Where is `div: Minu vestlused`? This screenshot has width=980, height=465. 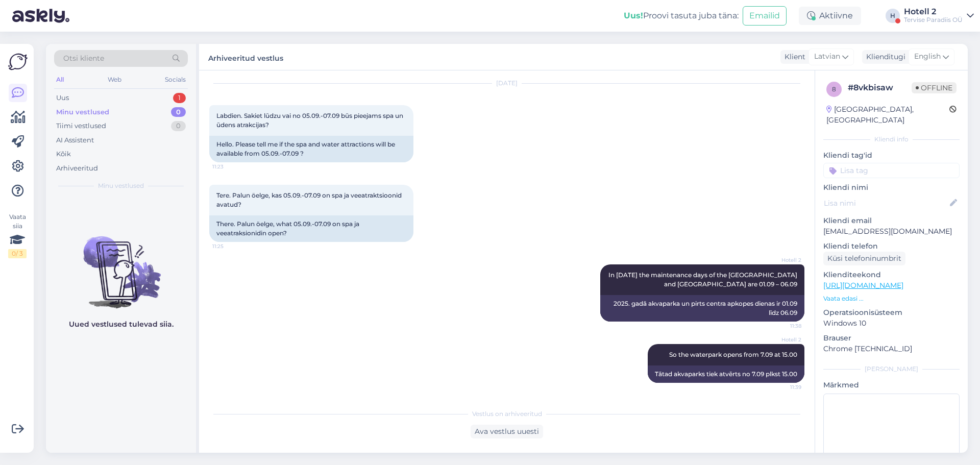 div: Minu vestlused is located at coordinates (83, 112).